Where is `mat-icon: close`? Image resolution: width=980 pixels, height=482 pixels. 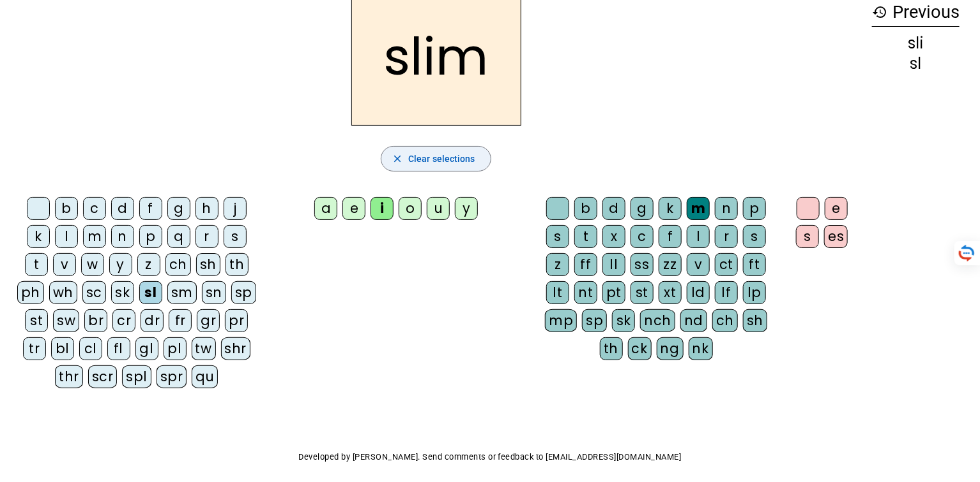 mat-icon: close is located at coordinates (397, 159).